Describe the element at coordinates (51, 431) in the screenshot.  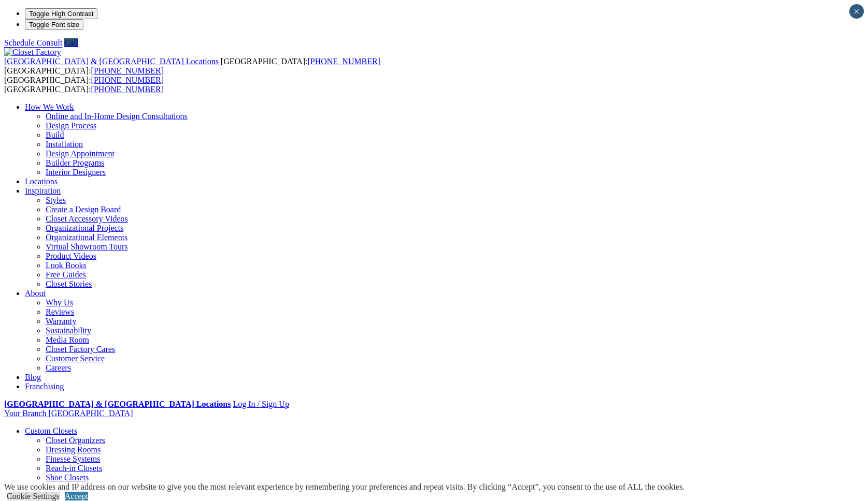
I see `a: Custom Closets` at that location.